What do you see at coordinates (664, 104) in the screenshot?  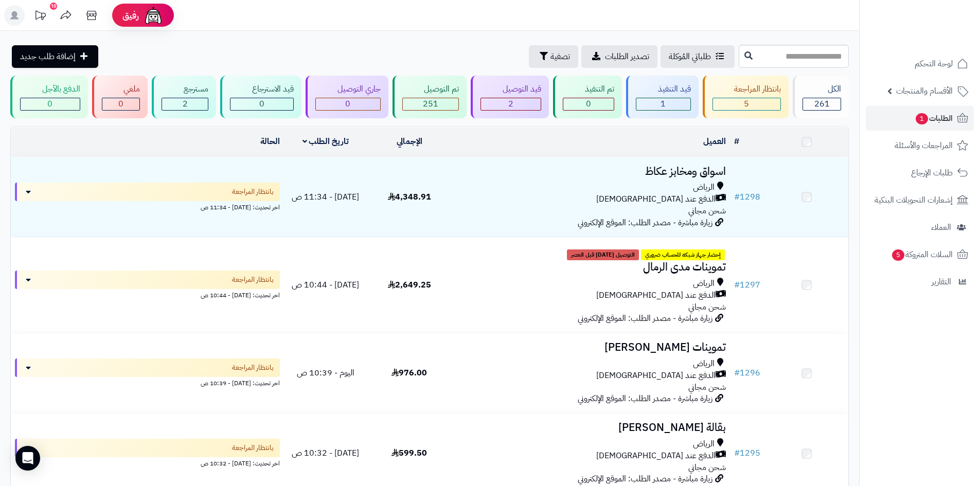 I see `div: 1` at bounding box center [664, 104].